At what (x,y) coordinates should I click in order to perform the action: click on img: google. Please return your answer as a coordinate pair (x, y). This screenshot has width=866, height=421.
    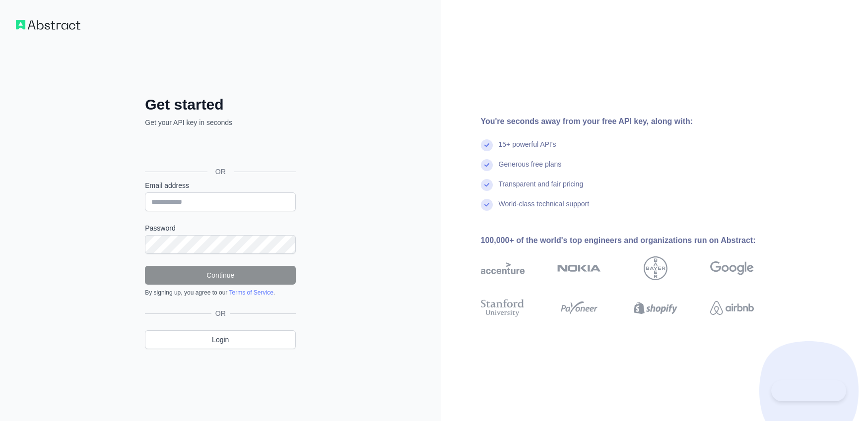
    Looking at the image, I should click on (732, 269).